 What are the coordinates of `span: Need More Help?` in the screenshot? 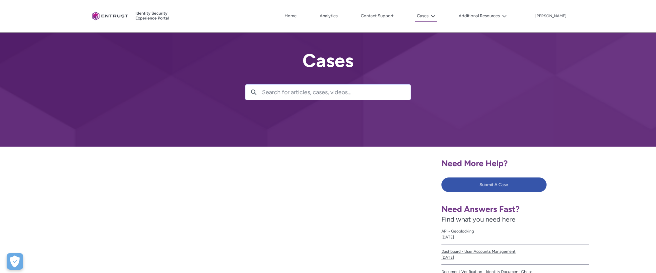 It's located at (475, 163).